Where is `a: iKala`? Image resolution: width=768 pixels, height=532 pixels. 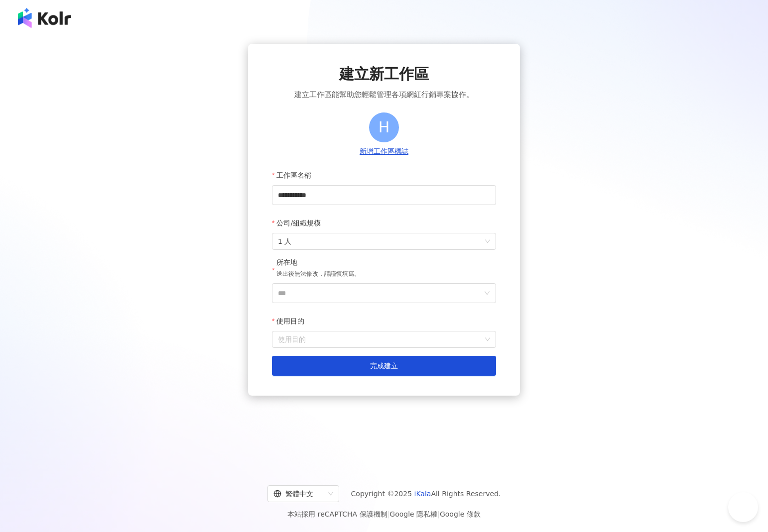 a: iKala is located at coordinates (422, 494).